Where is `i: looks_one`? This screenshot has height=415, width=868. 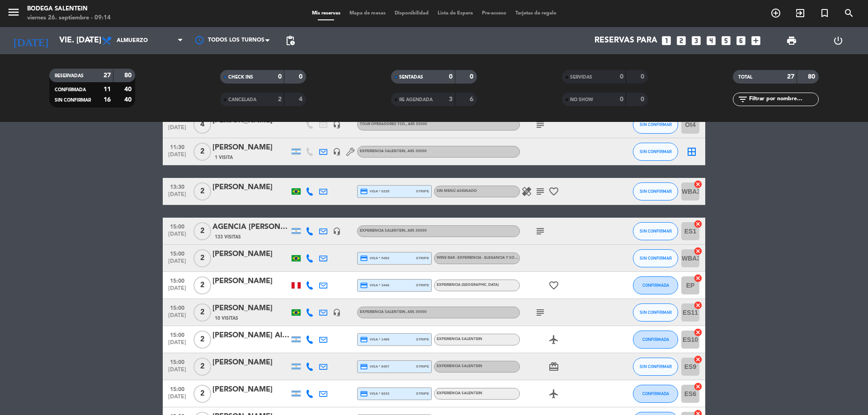 i: looks_one is located at coordinates (666, 41).